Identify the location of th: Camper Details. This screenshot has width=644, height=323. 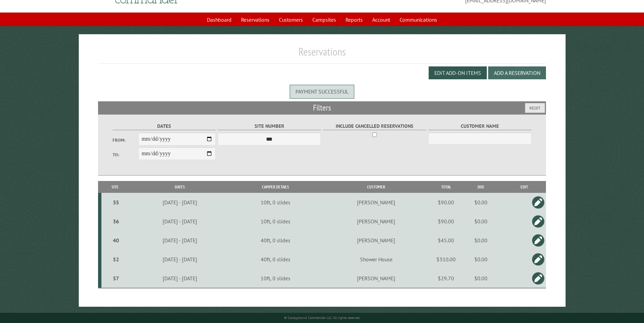
(276, 187).